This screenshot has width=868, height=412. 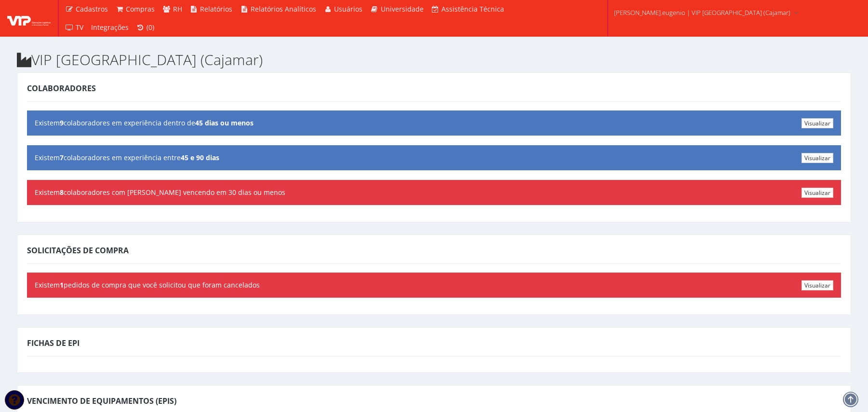 I want to click on span: (0), so click(x=150, y=27).